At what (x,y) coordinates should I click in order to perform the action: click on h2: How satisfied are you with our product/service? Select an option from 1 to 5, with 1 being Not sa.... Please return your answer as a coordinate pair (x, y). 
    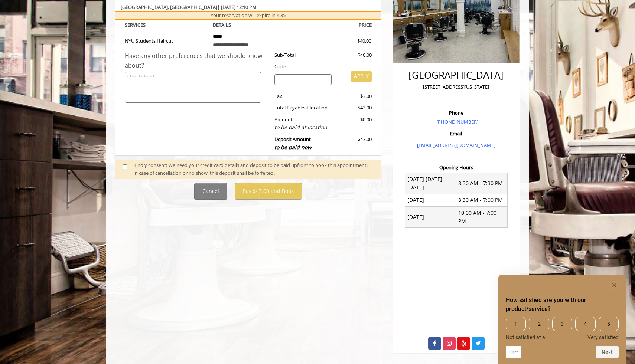
    Looking at the image, I should click on (562, 305).